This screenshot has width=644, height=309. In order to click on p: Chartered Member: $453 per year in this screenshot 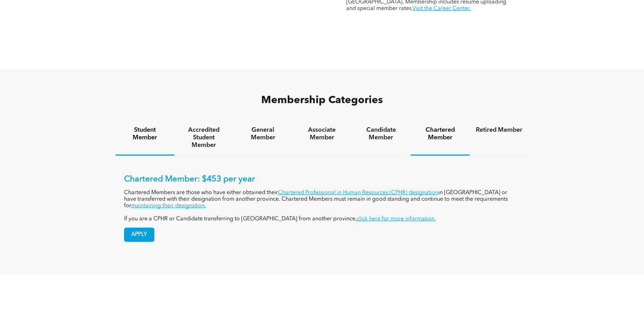, I will do `click(322, 180)`.